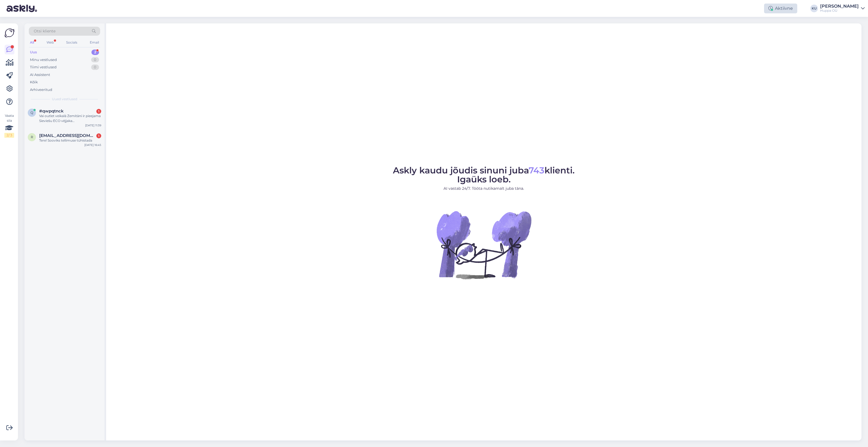  What do you see at coordinates (50, 42) in the screenshot?
I see `div: Web` at bounding box center [50, 42].